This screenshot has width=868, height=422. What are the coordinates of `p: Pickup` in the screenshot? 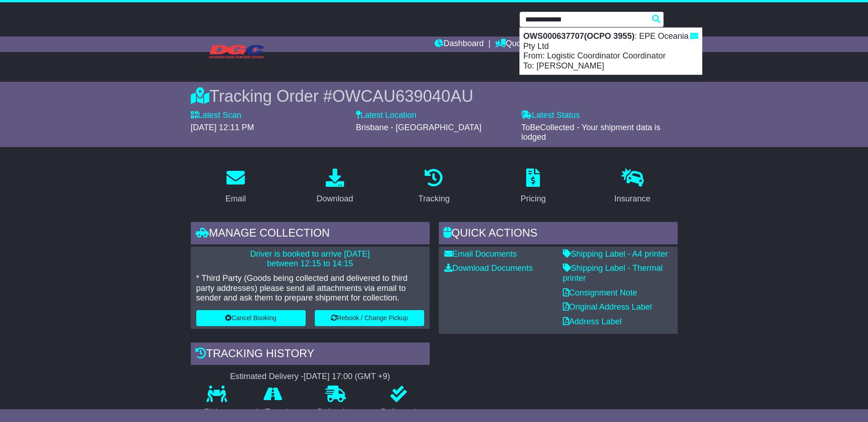 It's located at (217, 413).